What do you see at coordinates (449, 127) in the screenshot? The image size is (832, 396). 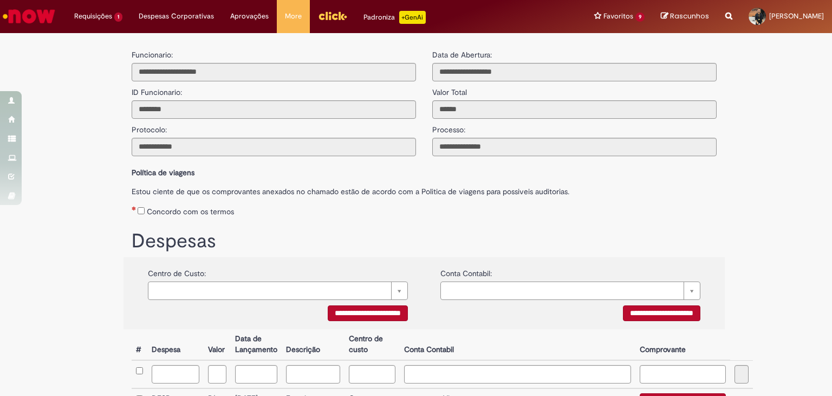 I see `label: Processo:` at bounding box center [449, 127].